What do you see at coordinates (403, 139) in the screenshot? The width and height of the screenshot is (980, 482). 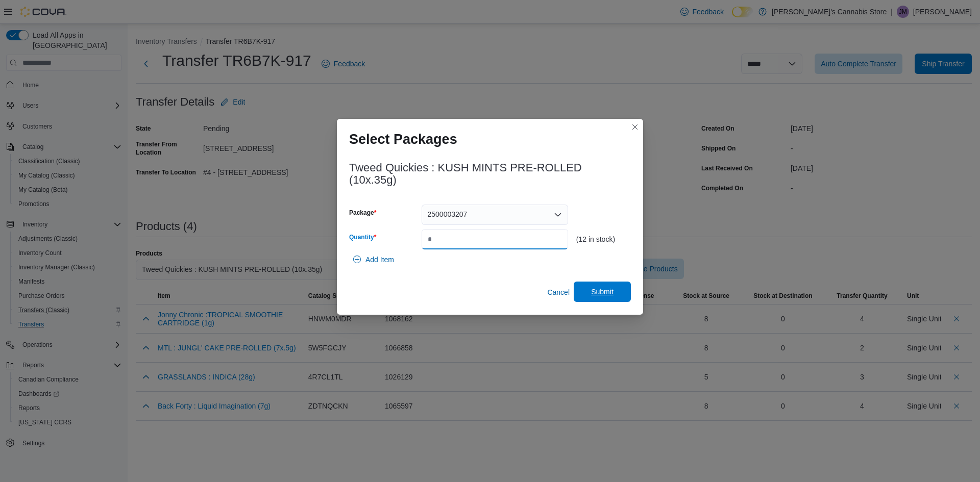 I see `h1: Select Packages` at bounding box center [403, 139].